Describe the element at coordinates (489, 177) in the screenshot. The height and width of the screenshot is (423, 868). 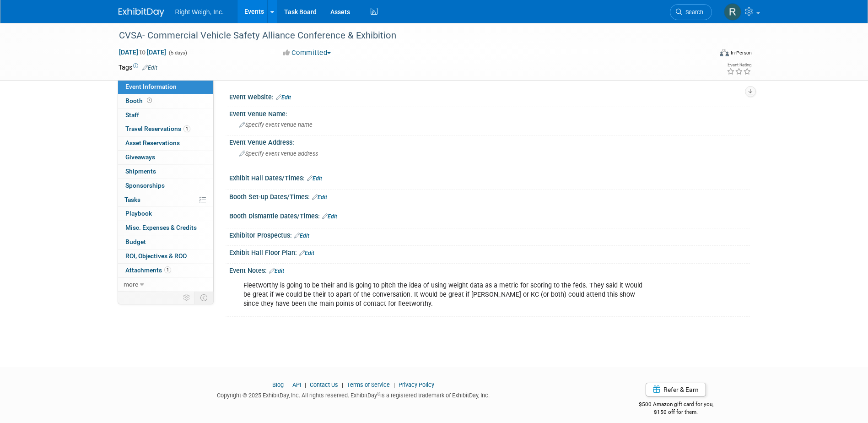
I see `div: Exhibit Hall Dates/Times:` at that location.